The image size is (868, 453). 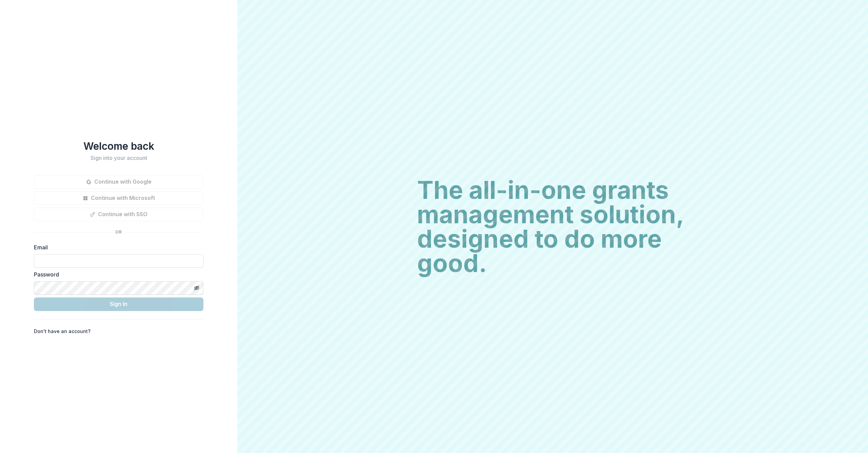 I want to click on h2: Sign into your account, so click(x=118, y=158).